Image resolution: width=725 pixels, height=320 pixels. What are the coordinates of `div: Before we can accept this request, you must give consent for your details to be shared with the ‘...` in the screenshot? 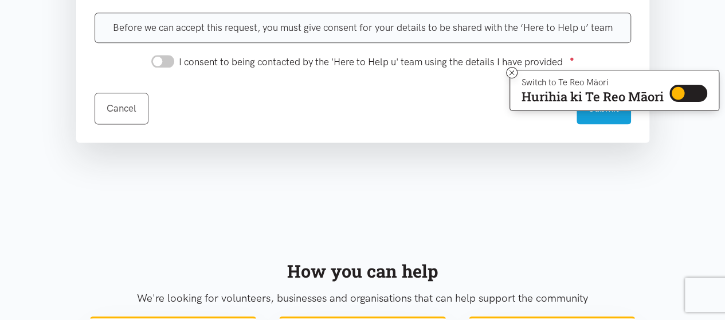 It's located at (363, 28).